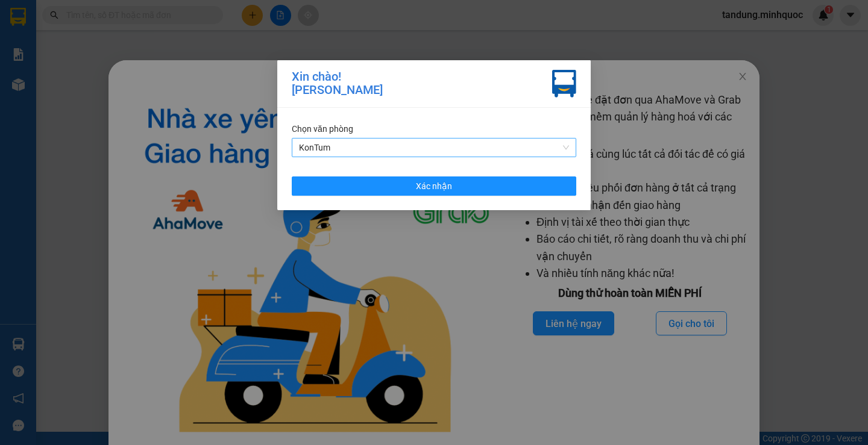  What do you see at coordinates (434, 129) in the screenshot?
I see `div: Chọn văn phòng` at bounding box center [434, 129].